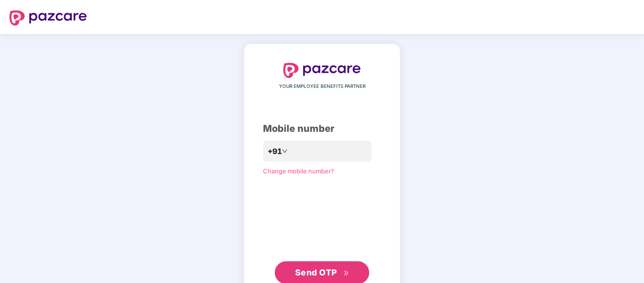 This screenshot has height=283, width=644. Describe the element at coordinates (298, 171) in the screenshot. I see `span: Change mobile number?` at that location.